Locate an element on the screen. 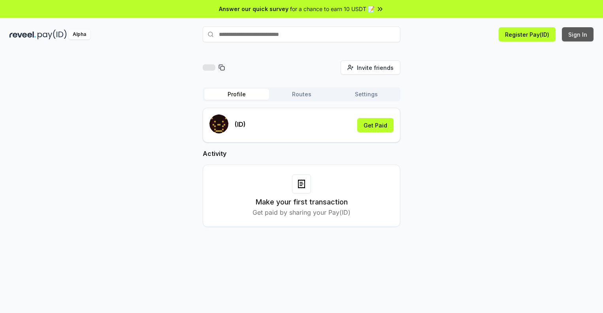 The height and width of the screenshot is (313, 603). img: reveel_dark is located at coordinates (23, 34).